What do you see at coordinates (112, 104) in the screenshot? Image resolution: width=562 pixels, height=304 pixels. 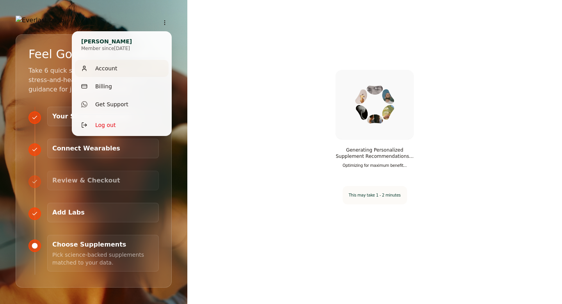 I see `span: Get Support` at bounding box center [112, 104].